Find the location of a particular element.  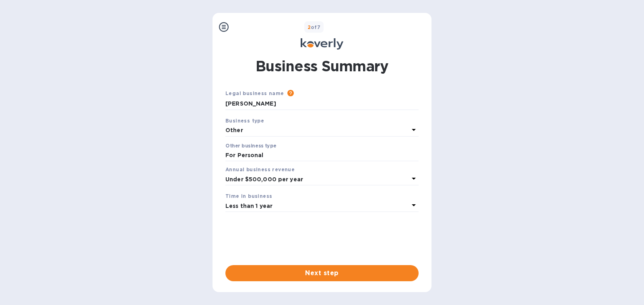

b: Time in business is located at coordinates (249, 196).